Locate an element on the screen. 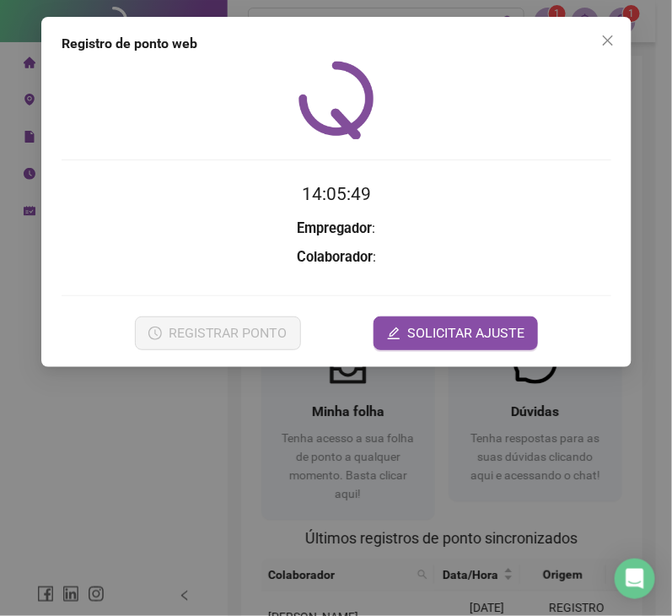 The height and width of the screenshot is (616, 672). strong: Colaborador is located at coordinates (335, 257).